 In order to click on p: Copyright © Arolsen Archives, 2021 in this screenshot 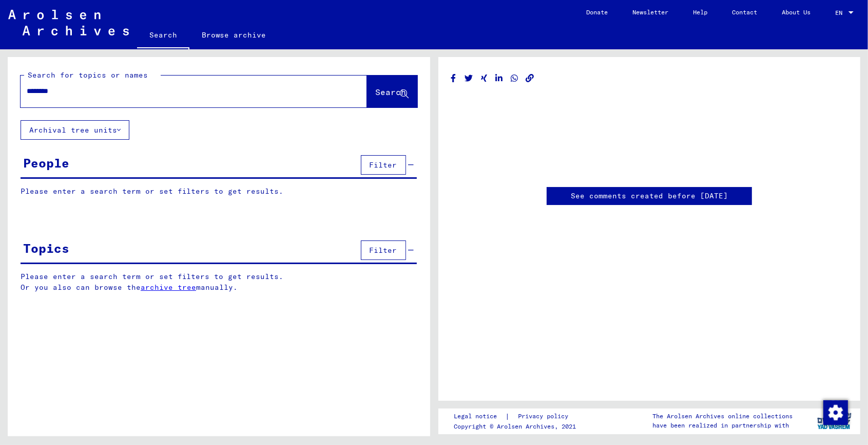, I will do `click(517, 426)`.